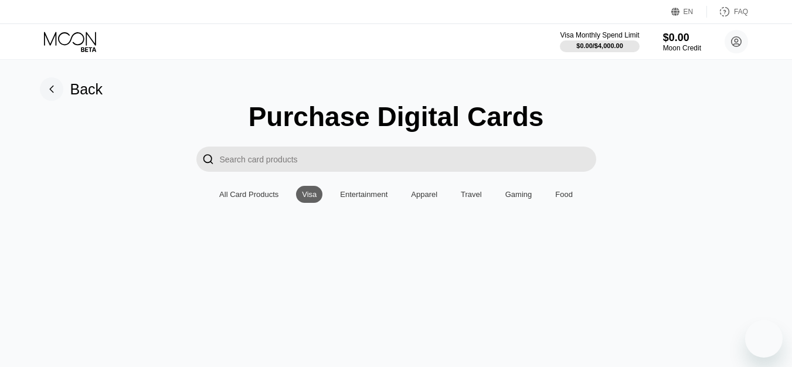  I want to click on div: All Card Products, so click(249, 194).